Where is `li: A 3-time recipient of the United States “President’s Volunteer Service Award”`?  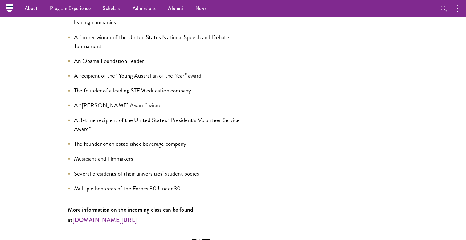 li: A 3-time recipient of the United States “President’s Volunteer Service Award” is located at coordinates (156, 125).